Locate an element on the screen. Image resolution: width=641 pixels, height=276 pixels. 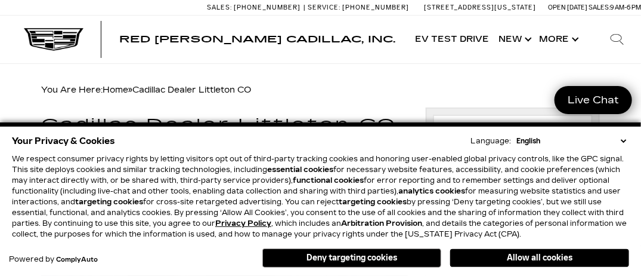
button: Deny targeting cookies is located at coordinates (352, 258).